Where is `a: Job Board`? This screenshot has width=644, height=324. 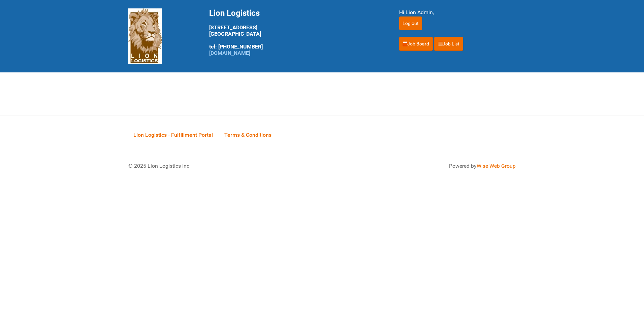 a: Job Board is located at coordinates (416, 44).